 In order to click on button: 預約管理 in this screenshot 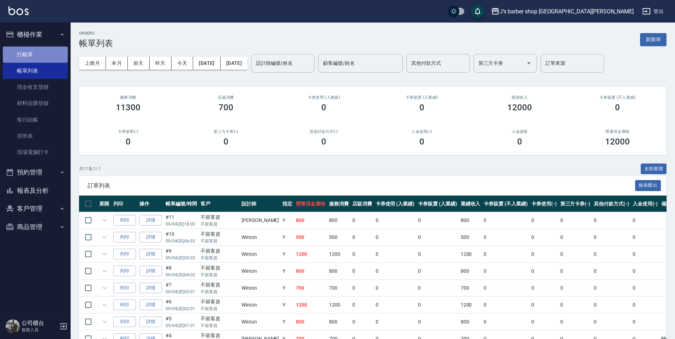, I will do `click(35, 173)`.